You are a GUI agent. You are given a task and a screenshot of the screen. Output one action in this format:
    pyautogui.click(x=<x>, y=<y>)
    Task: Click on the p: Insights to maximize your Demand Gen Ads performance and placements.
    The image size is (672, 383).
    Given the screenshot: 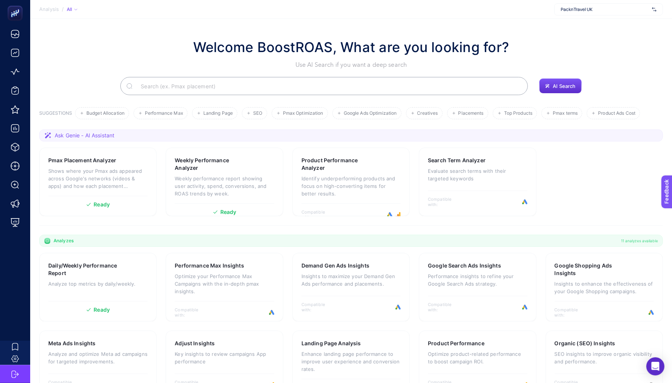 What is the action you would take?
    pyautogui.click(x=351, y=280)
    